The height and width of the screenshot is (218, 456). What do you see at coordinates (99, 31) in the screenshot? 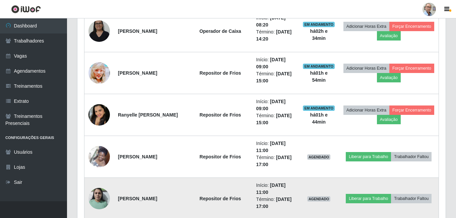
I see `img: 1756729068412.jpeg` at bounding box center [99, 31].